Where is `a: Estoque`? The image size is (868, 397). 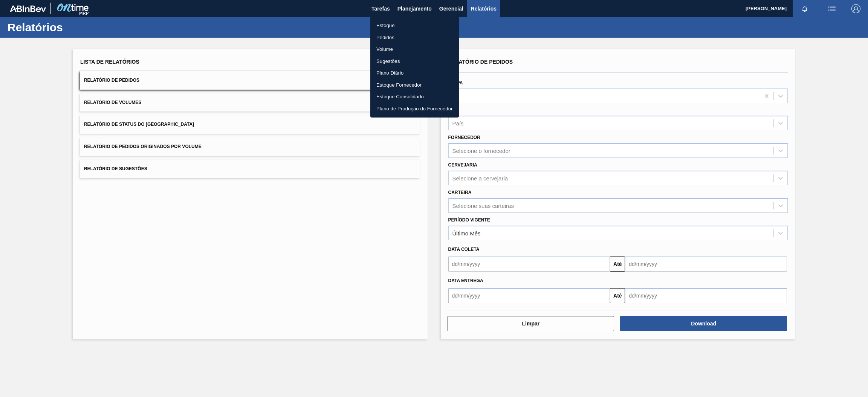
a: Estoque is located at coordinates (415, 26).